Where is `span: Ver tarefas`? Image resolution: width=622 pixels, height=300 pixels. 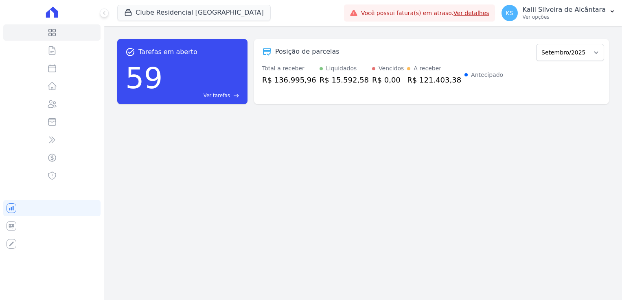 span: Ver tarefas is located at coordinates (217, 96).